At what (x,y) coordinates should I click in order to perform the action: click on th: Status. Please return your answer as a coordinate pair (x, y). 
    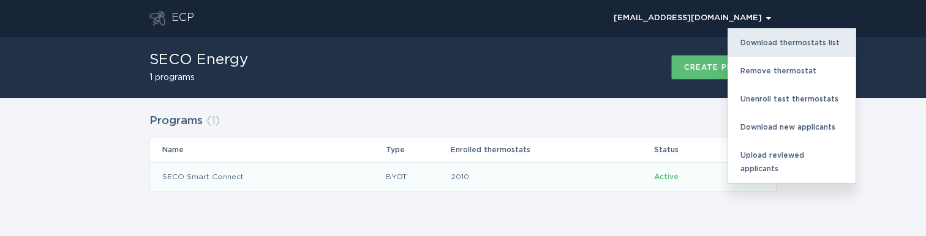
    Looking at the image, I should click on (690, 150).